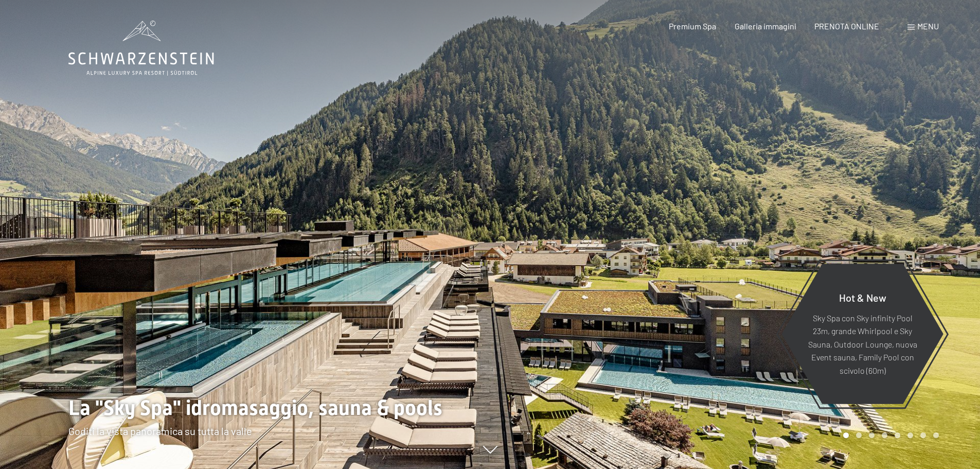 The height and width of the screenshot is (469, 980). I want to click on a: Galleria immagini, so click(766, 26).